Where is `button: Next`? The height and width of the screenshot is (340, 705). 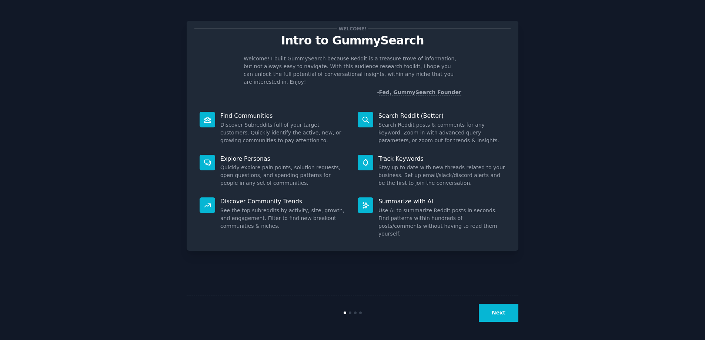 button: Next is located at coordinates (498, 312).